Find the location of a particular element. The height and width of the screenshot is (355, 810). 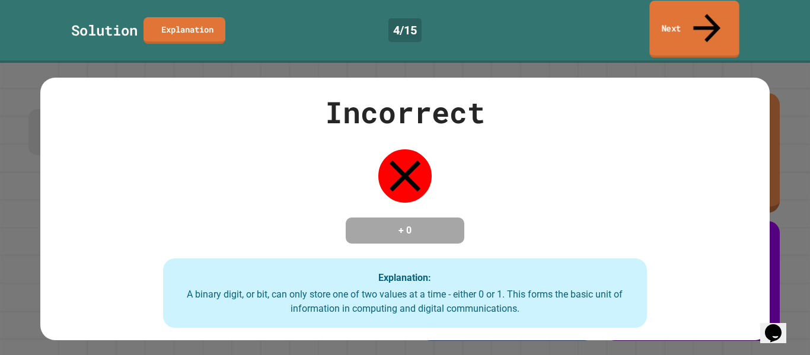

a: Next is located at coordinates (693, 29).